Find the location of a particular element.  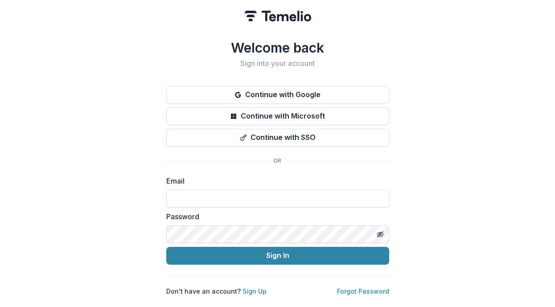

img: Temelio is located at coordinates (278, 16).